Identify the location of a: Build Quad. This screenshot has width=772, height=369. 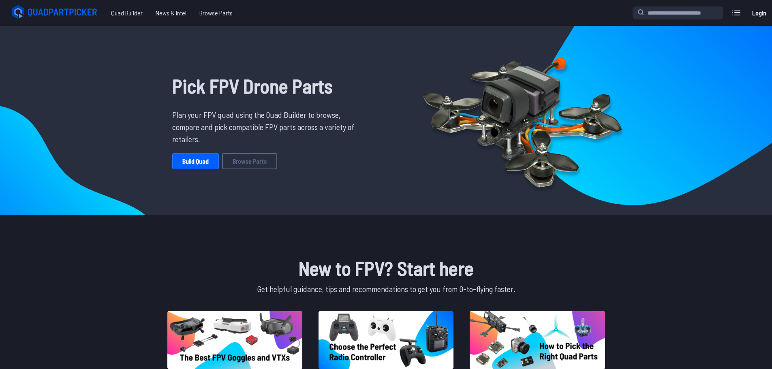
(195, 161).